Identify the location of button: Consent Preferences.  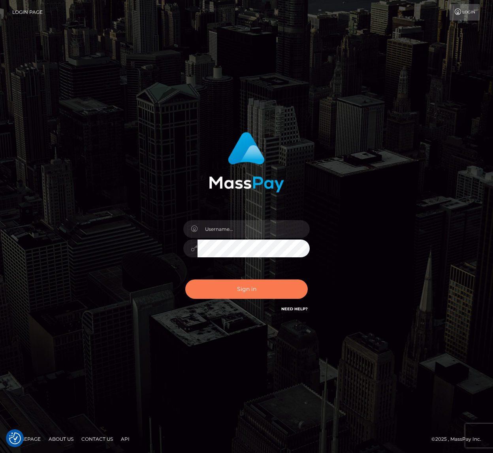
(15, 438).